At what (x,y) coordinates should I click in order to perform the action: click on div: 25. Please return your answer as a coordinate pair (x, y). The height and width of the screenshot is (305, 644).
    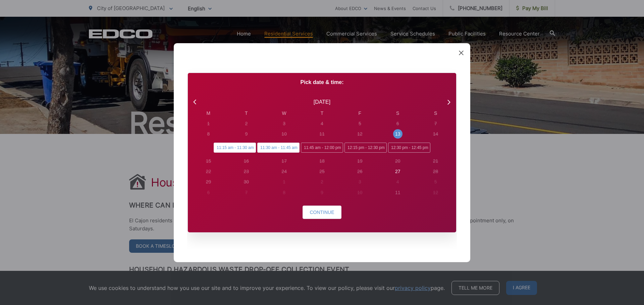
    Looking at the image, I should click on (322, 171).